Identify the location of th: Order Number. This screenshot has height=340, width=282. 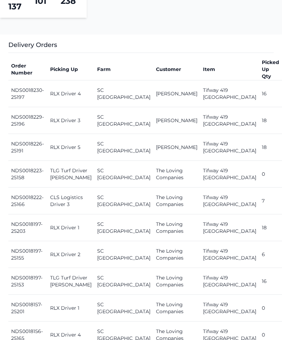
(28, 69).